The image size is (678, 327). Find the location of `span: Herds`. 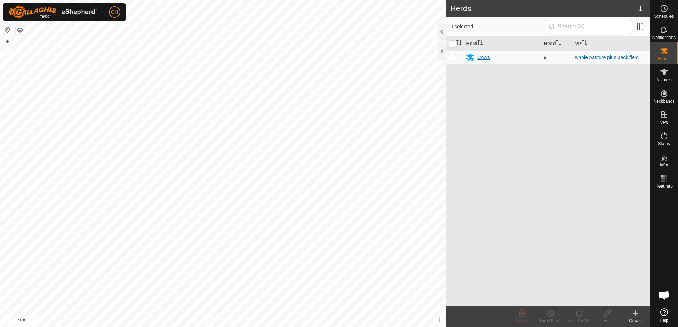

span: Herds is located at coordinates (663, 59).